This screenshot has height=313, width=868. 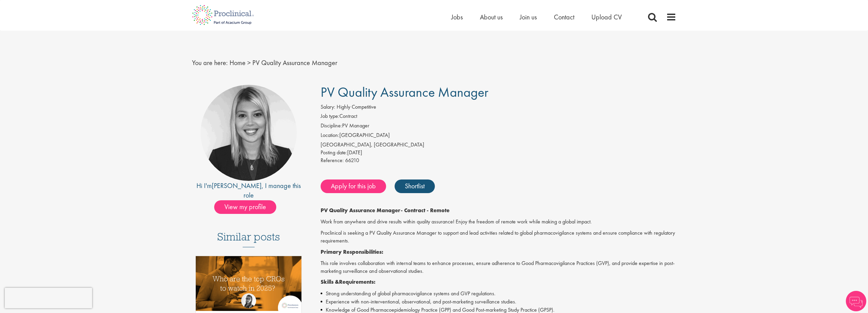 I want to click on strong: - Contract - Remote, so click(x=425, y=211).